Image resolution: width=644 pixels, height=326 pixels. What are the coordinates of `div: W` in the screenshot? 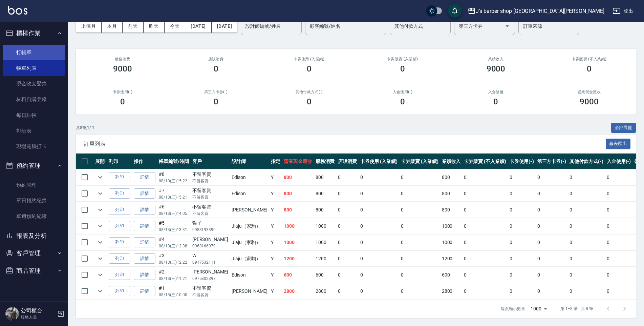 It's located at (210, 256).